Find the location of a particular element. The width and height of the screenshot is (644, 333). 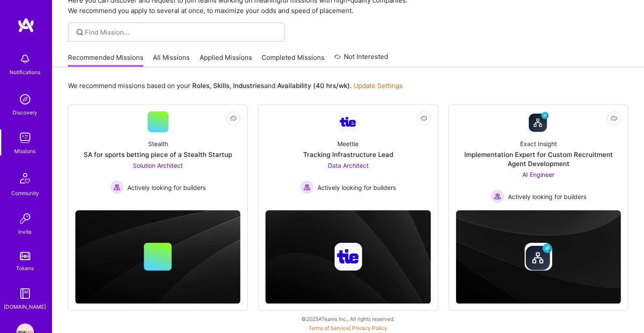

input: Find Mission... is located at coordinates (181, 32).